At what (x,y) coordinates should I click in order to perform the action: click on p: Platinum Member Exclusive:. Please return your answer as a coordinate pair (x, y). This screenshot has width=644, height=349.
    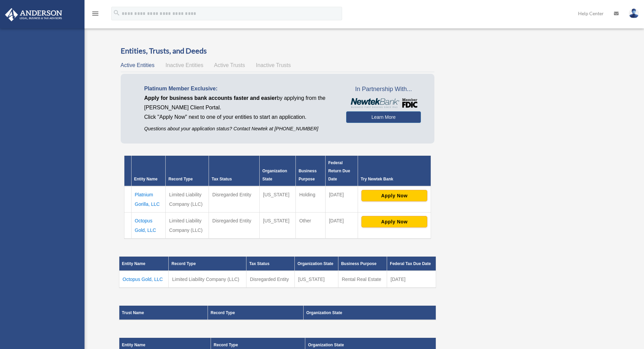
    Looking at the image, I should click on (240, 89).